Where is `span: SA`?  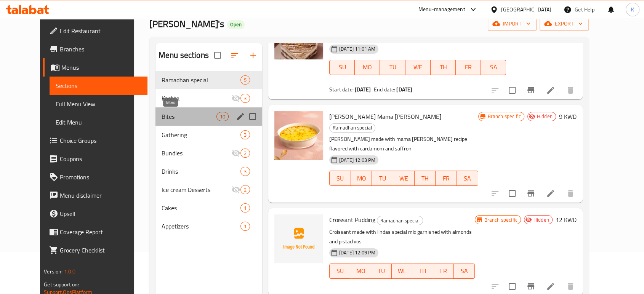
span: SA is located at coordinates (464, 271).